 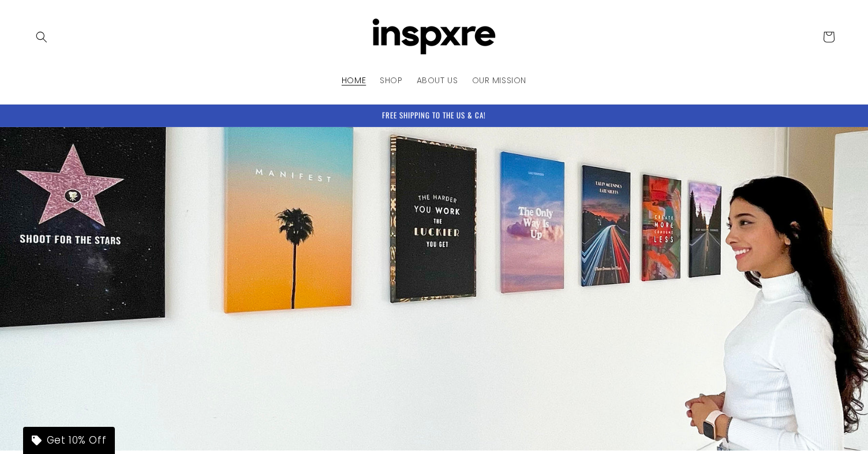 What do you see at coordinates (354, 80) in the screenshot?
I see `span: HOME` at bounding box center [354, 80].